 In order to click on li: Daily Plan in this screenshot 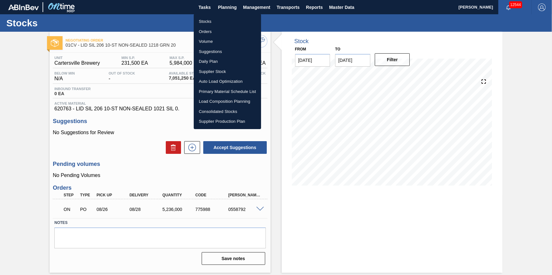, I will do `click(227, 62)`.